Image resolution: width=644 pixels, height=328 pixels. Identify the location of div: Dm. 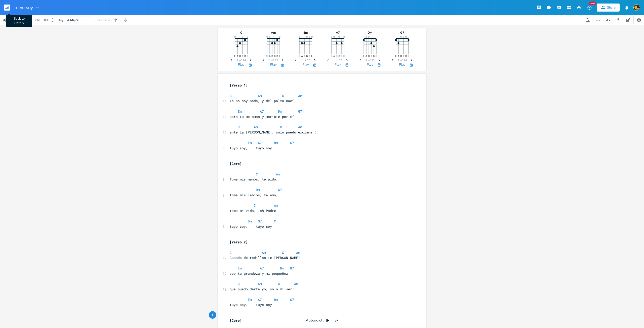
(370, 33).